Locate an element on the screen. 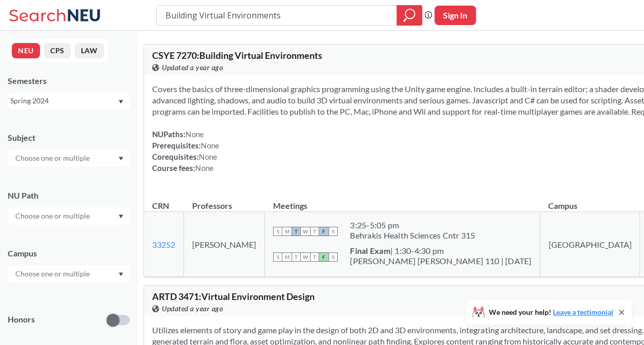 Image resolution: width=644 pixels, height=345 pixels. div: Behrakis Health Sciences Cntr 315 is located at coordinates (412, 236).